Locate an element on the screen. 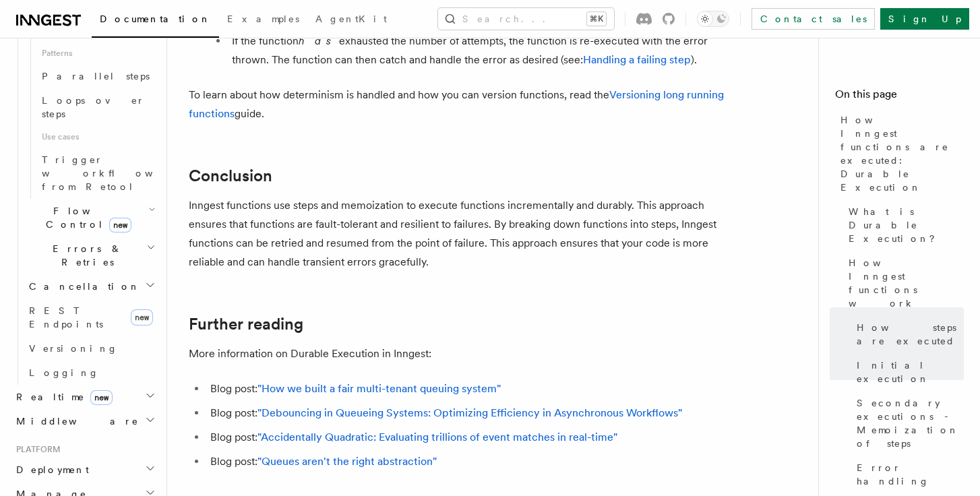  p: To learn about how determinism is handled and how you can version functions, read the guide. is located at coordinates (458, 104).